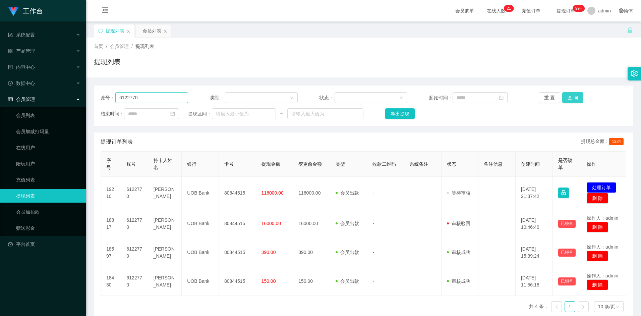  What do you see at coordinates (458, 193) in the screenshot?
I see `span: 等待审核` at bounding box center [458, 193].